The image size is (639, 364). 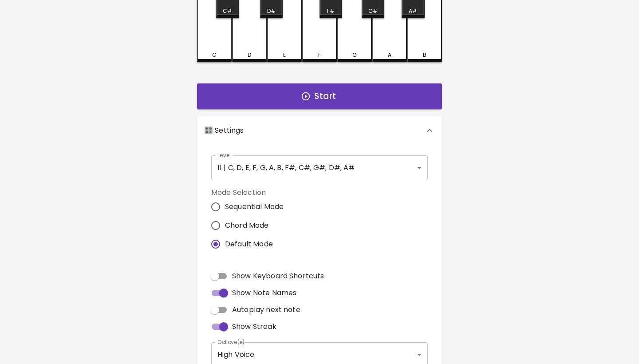 What do you see at coordinates (320, 55) in the screenshot?
I see `div: F` at bounding box center [320, 55].